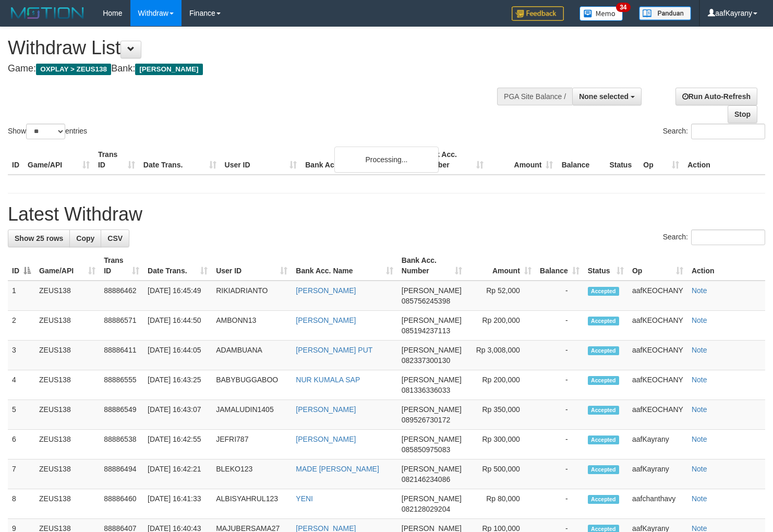  What do you see at coordinates (426, 420) in the screenshot?
I see `span: Copy 089526730172 to clipboard` at bounding box center [426, 420].